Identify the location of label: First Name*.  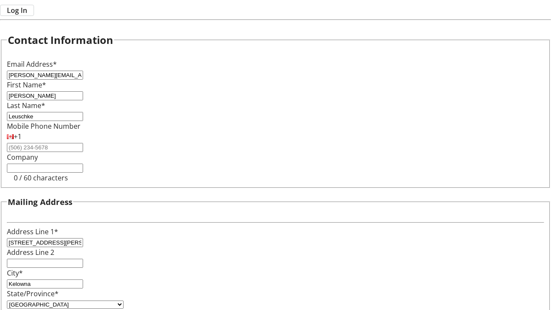
(26, 85).